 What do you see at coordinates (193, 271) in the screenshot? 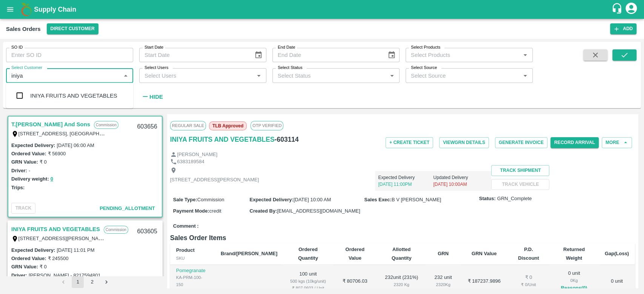
I see `p: Pomegranate` at bounding box center [193, 271].